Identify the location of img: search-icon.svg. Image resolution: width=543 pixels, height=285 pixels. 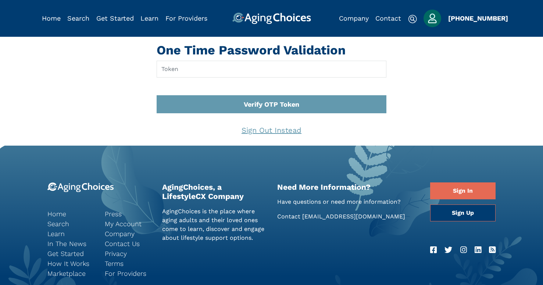
(413, 19).